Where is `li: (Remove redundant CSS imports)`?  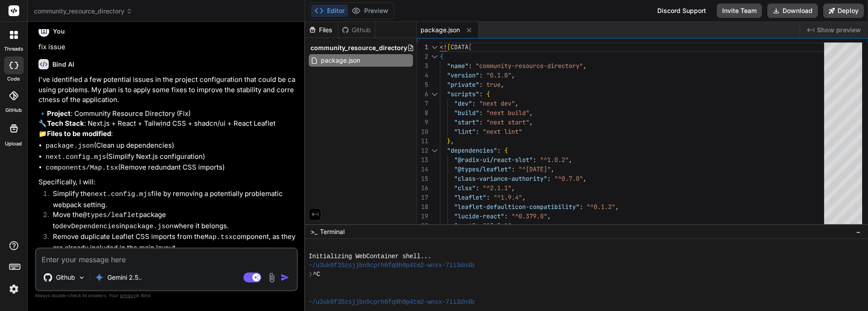 li: (Remove redundant CSS imports) is located at coordinates (171, 168).